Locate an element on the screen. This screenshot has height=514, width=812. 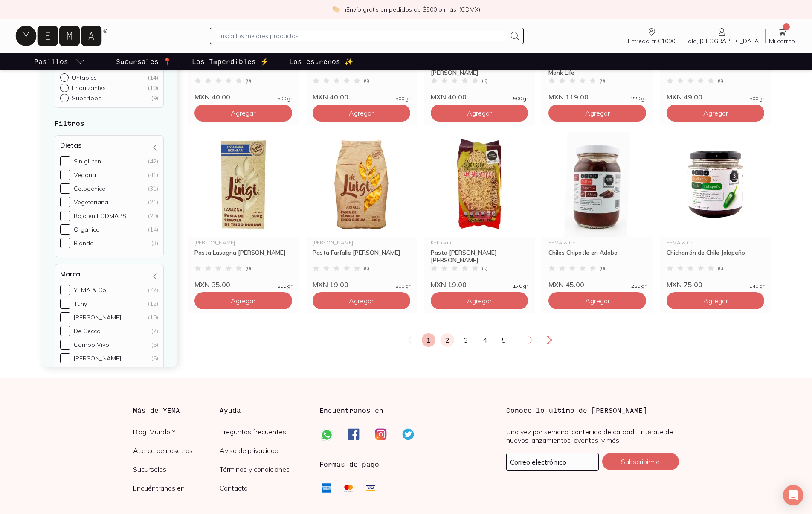
div: Marca is located at coordinates (109, 351).